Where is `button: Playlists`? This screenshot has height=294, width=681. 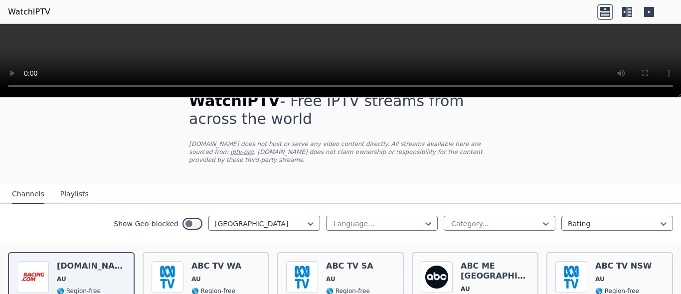
button: Playlists is located at coordinates (74, 194).